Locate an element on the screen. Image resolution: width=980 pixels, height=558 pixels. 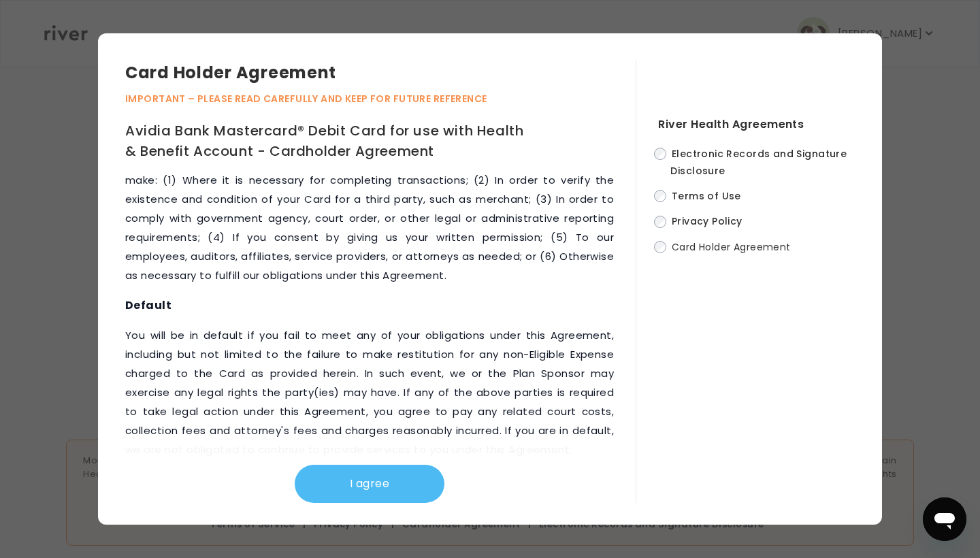
p: You will be in default if you fail to meet any of your obligations under this Agreement, includin... is located at coordinates (369, 393).